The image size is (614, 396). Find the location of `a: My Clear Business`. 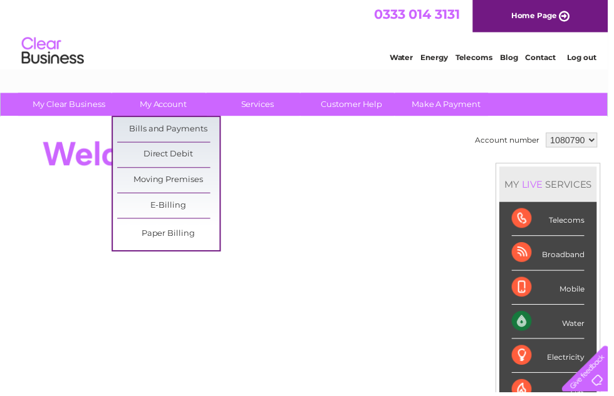

a: My Clear Business is located at coordinates (70, 105).